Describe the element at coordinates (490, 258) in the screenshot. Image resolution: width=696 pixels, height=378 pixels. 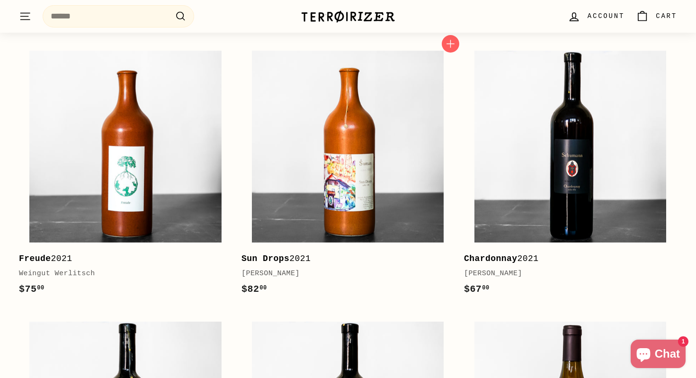
I see `b: Chardonnay` at that location.